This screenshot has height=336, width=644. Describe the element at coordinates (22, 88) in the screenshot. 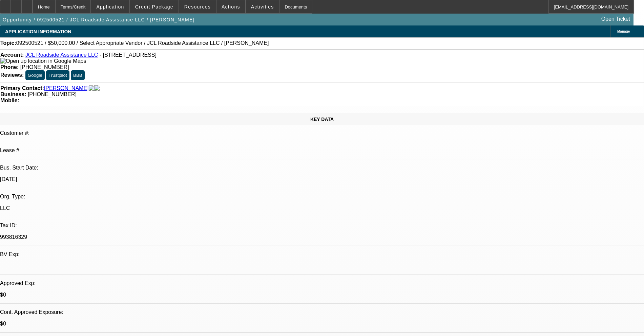

I see `strong: Primary Contact:` at that location.